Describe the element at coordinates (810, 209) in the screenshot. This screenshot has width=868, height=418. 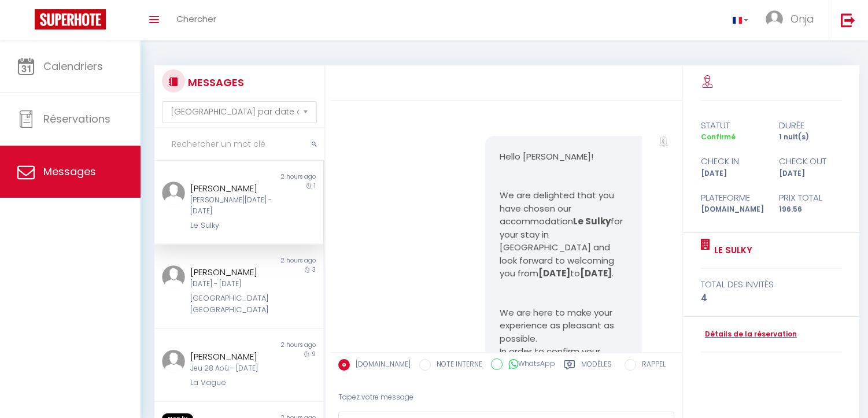
I see `div: 196.56` at that location.